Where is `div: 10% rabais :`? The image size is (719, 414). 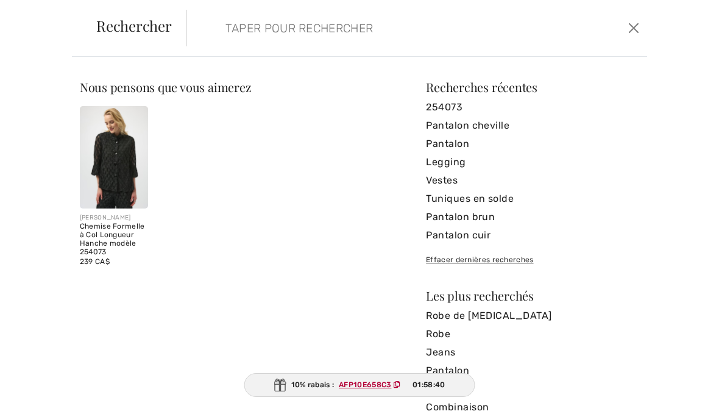
div: 10% rabais : is located at coordinates (360, 385).